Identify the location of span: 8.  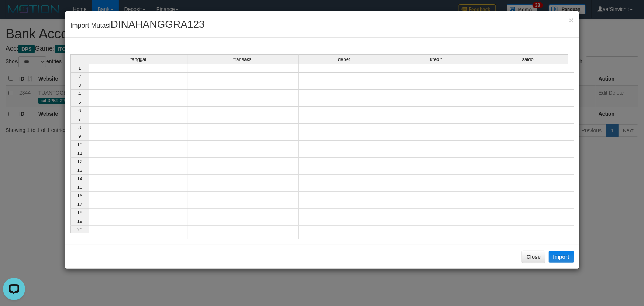
(79, 127).